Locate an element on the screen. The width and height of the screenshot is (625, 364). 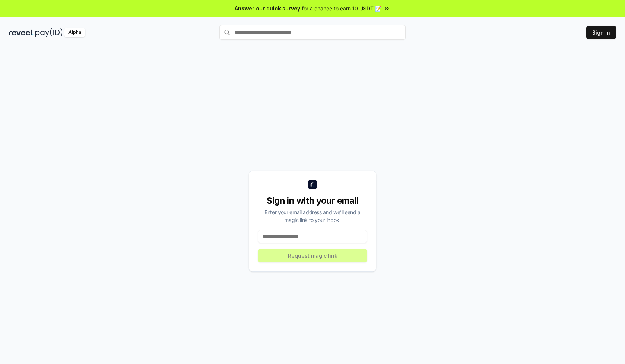
img: pay_id is located at coordinates (49, 32).